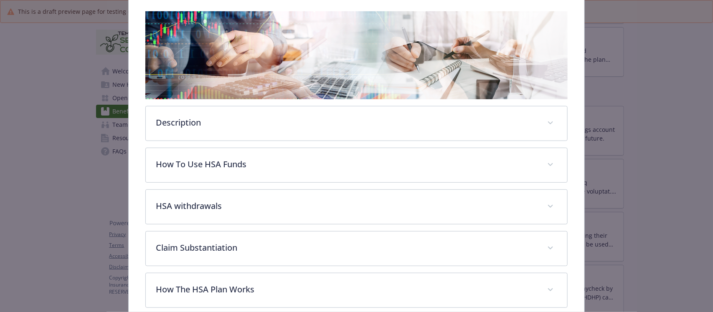  Describe the element at coordinates (346, 164) in the screenshot. I see `p: How To Use HSA Funds` at that location.